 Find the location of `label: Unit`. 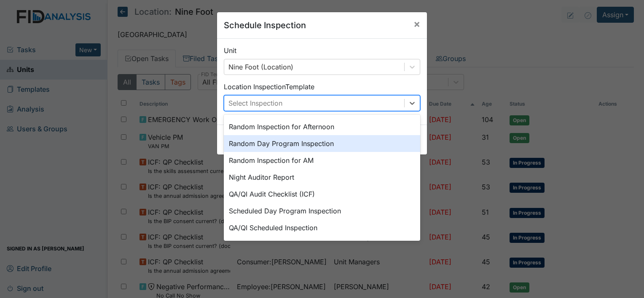

label: Unit is located at coordinates (230, 50).